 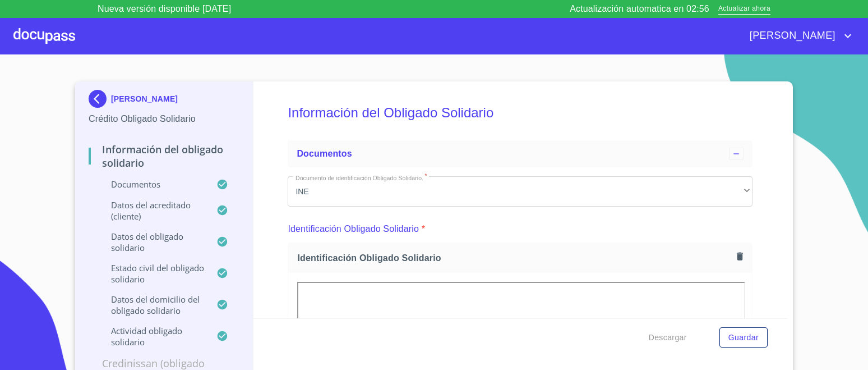 I want to click on span: Identificación Obligado Solidario, so click(x=515, y=258).